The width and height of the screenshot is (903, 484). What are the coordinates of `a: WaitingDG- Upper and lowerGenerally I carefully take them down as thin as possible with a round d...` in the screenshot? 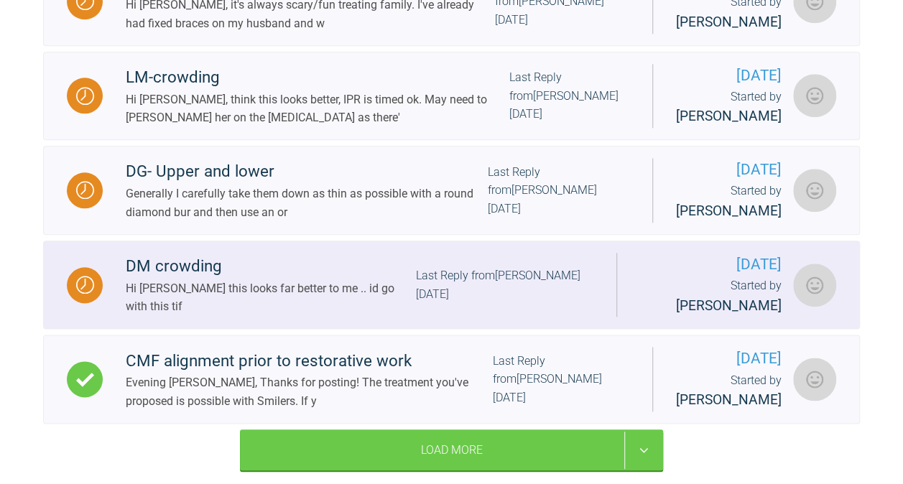 It's located at (451, 190).